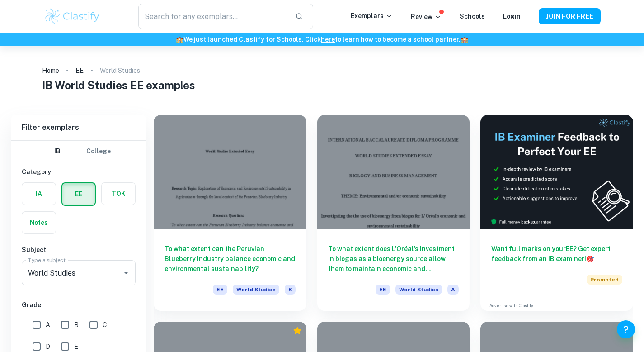 This screenshot has height=352, width=644. Describe the element at coordinates (230, 259) in the screenshot. I see `h6: To what extent can the Peruvian Blueberry Industry balance economic and environmental sustainabil...` at that location.